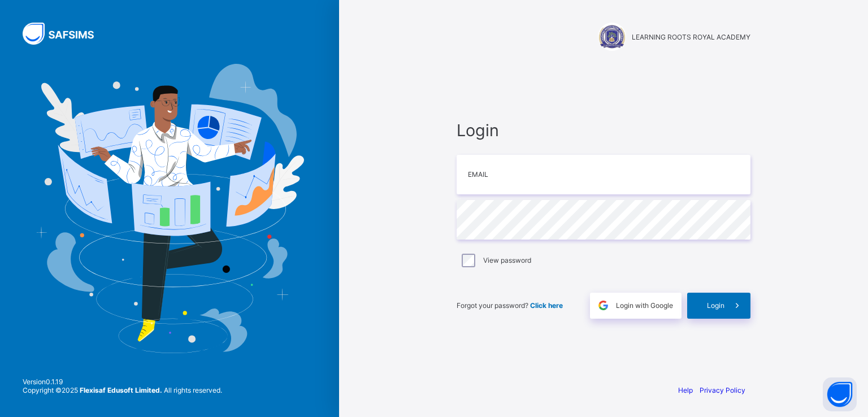 This screenshot has height=417, width=868. What do you see at coordinates (546, 305) in the screenshot?
I see `span: Click here` at bounding box center [546, 305].